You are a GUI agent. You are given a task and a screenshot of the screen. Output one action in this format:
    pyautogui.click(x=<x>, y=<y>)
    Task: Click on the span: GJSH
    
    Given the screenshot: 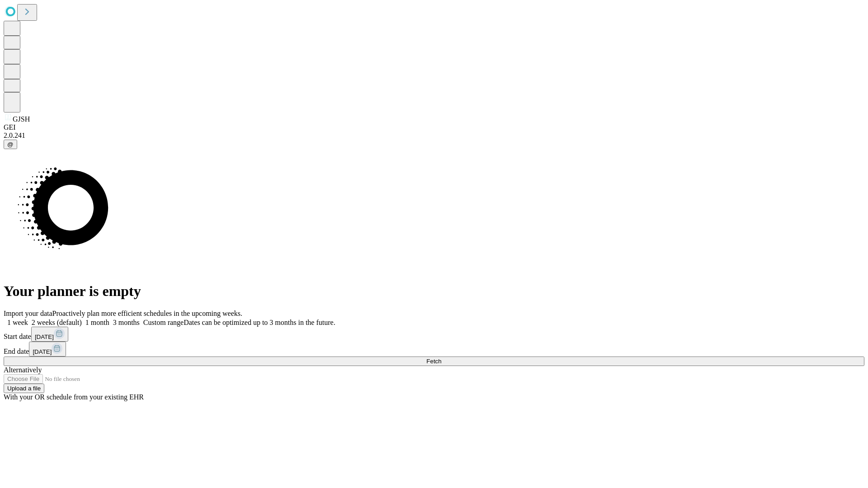 What is the action you would take?
    pyautogui.click(x=21, y=119)
    